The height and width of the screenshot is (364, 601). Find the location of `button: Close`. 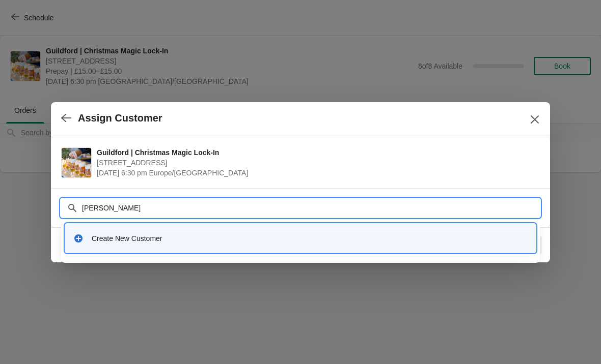

button: Close is located at coordinates (535, 120).